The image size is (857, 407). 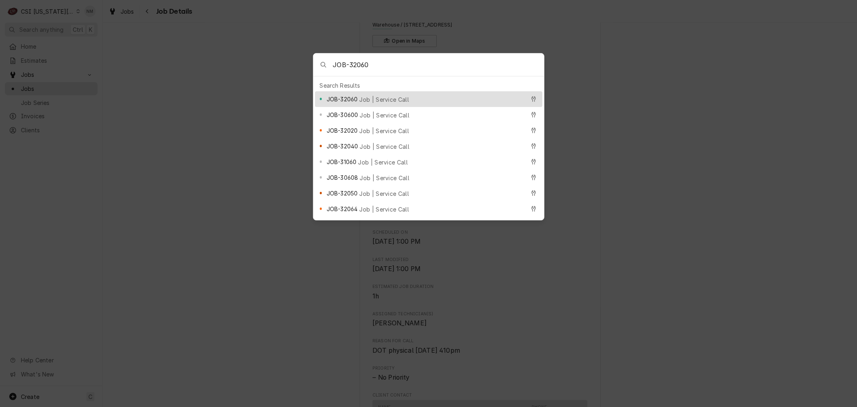 What do you see at coordinates (342, 99) in the screenshot?
I see `span: JOB-32060` at bounding box center [342, 99].